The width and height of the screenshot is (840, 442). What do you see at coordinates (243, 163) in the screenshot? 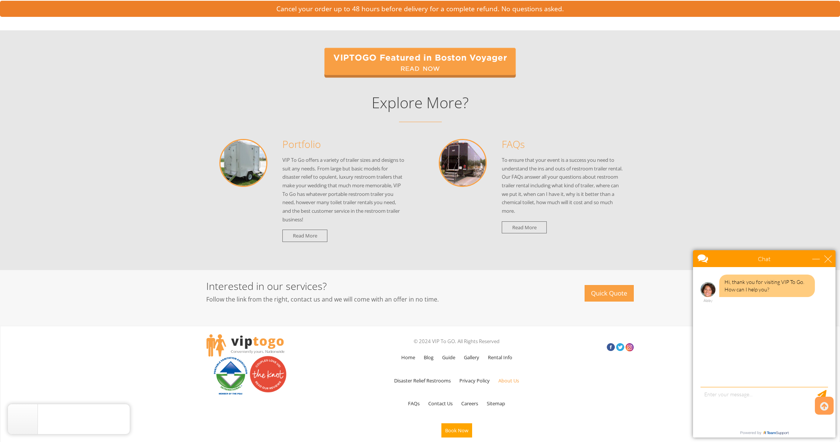
I see `img: Portfolio` at bounding box center [243, 163].